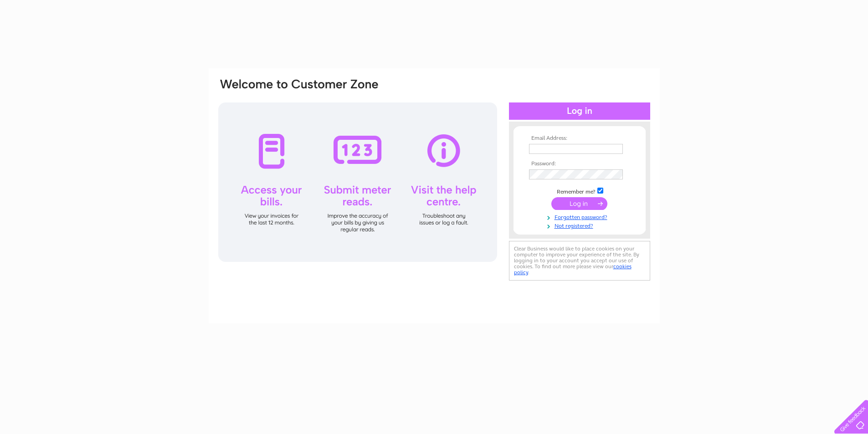 The image size is (868, 434). I want to click on td: Remember me?, so click(579, 191).